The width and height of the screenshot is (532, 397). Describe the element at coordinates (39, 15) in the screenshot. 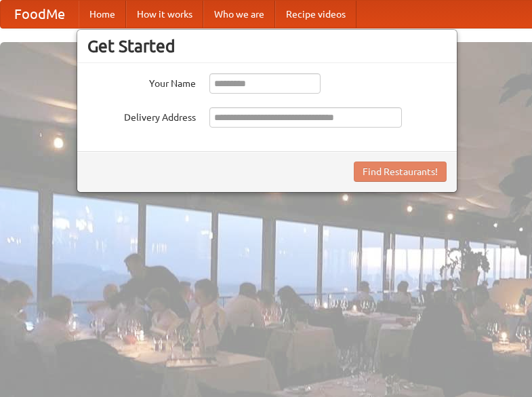

I see `a: FoodMe` at that location.